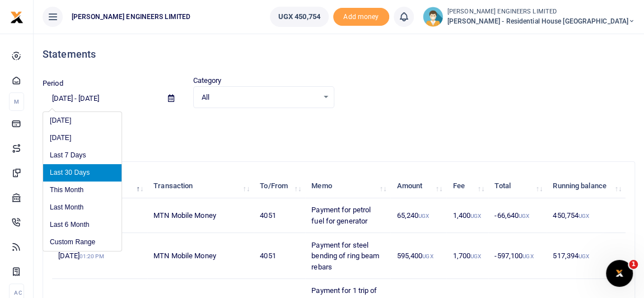 This screenshot has width=644, height=298. Describe the element at coordinates (433, 17) in the screenshot. I see `img: profile-user` at that location.